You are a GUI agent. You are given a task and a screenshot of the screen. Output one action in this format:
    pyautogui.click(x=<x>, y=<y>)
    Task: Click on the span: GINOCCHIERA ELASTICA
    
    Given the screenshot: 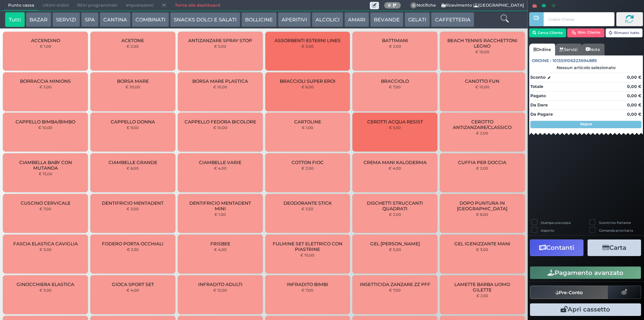 What is the action you would take?
    pyautogui.click(x=45, y=284)
    